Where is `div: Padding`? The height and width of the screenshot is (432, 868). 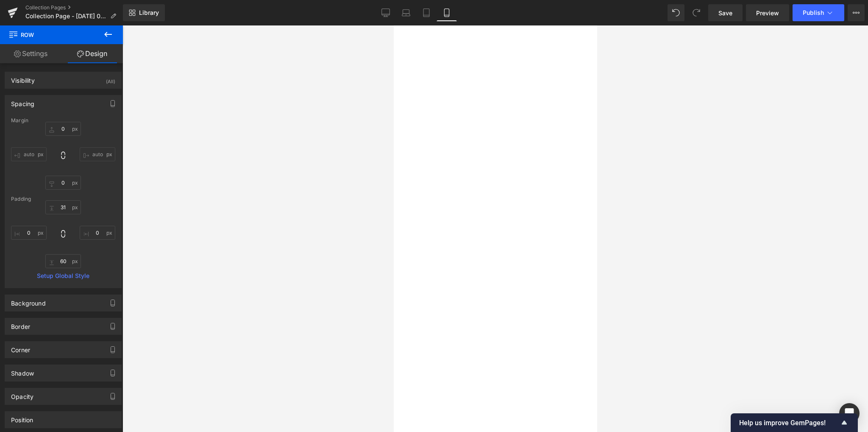 div: Padding is located at coordinates (63, 199).